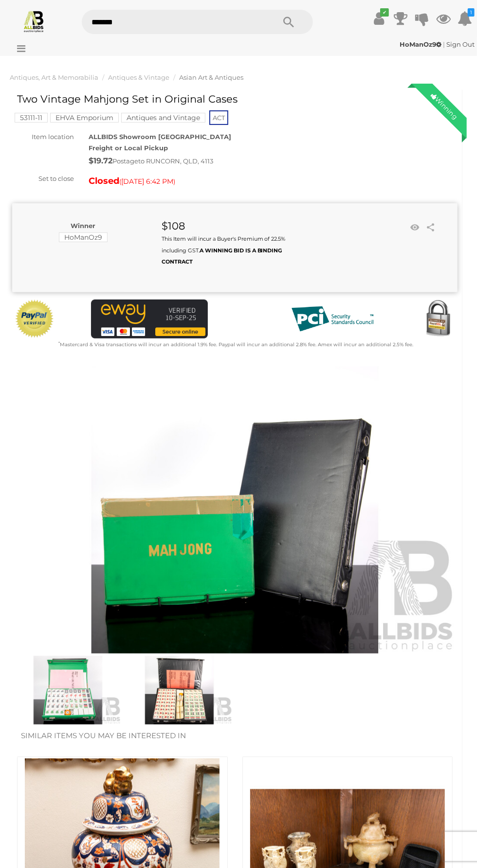 The image size is (477, 868). Describe the element at coordinates (31, 118) in the screenshot. I see `a: 53111-11` at that location.